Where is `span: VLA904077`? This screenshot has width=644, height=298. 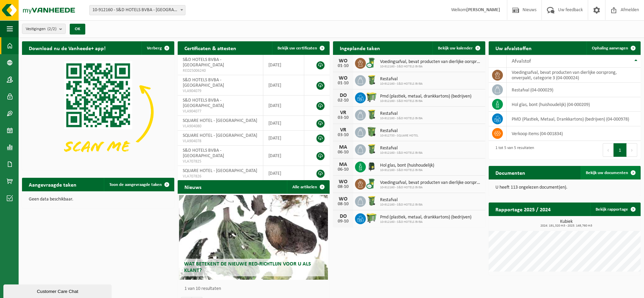
span: VLA904077 is located at coordinates (220, 112).